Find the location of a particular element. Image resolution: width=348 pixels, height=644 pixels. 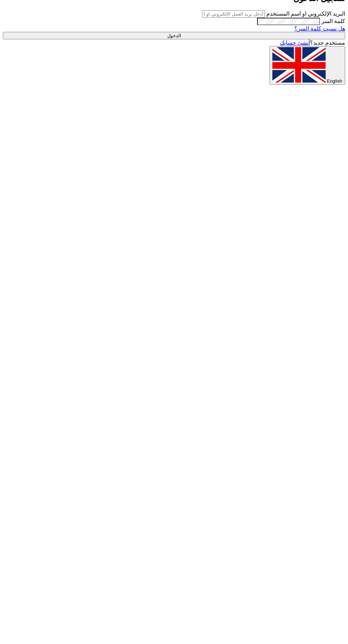

div: مستخدم جديد؟ is located at coordinates (174, 43).